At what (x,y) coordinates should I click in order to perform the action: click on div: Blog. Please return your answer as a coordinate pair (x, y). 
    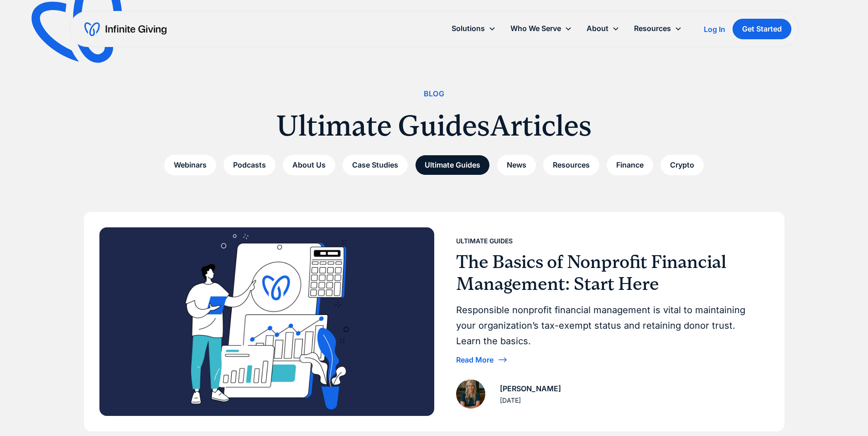
    Looking at the image, I should click on (434, 94).